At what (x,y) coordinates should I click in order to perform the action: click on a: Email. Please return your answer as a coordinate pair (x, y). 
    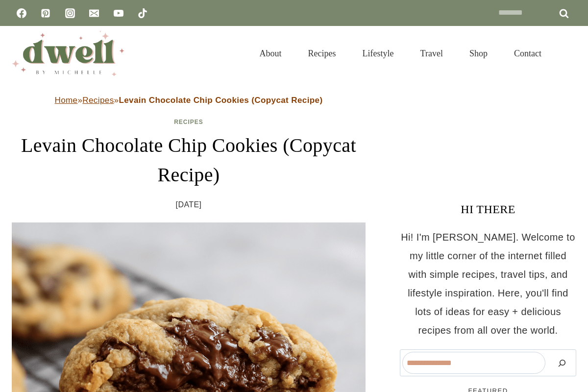
    Looking at the image, I should click on (94, 13).